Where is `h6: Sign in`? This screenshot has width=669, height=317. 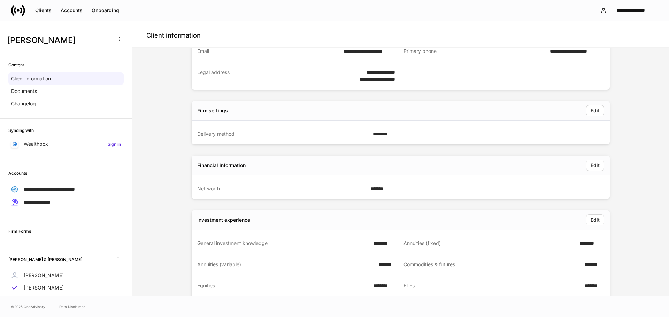 h6: Sign in is located at coordinates (114, 144).